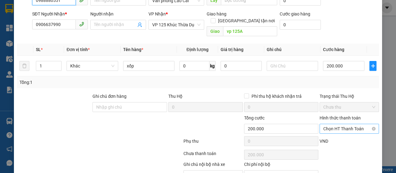  Describe the element at coordinates (213, 143) in the screenshot. I see `div: Phụ thu` at that location.